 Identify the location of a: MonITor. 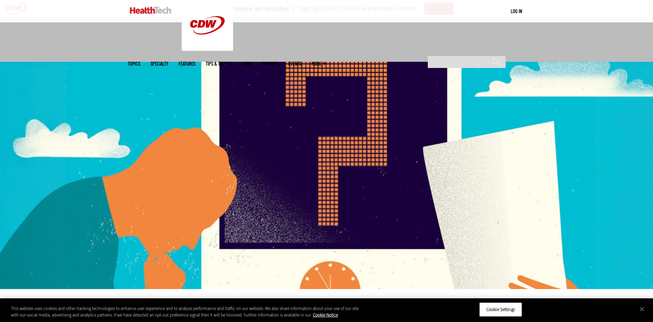
(270, 63).